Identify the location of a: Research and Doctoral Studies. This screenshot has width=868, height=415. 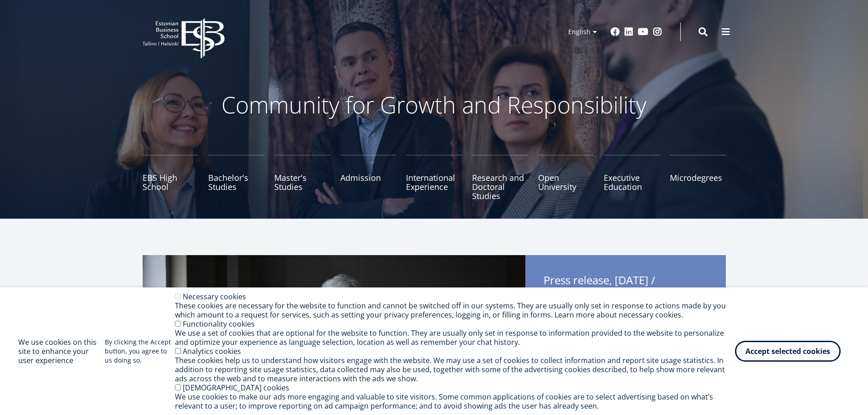
(500, 177).